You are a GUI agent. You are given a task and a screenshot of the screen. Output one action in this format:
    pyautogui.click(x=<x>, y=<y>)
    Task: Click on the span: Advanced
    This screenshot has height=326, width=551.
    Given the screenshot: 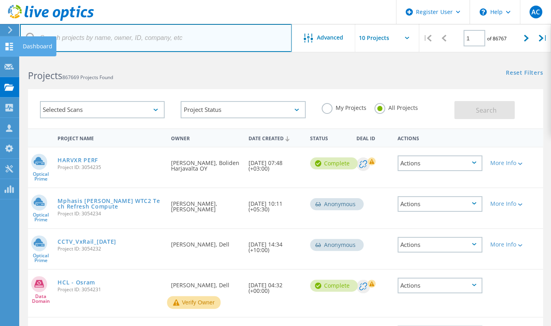 What is the action you would take?
    pyautogui.click(x=330, y=38)
    